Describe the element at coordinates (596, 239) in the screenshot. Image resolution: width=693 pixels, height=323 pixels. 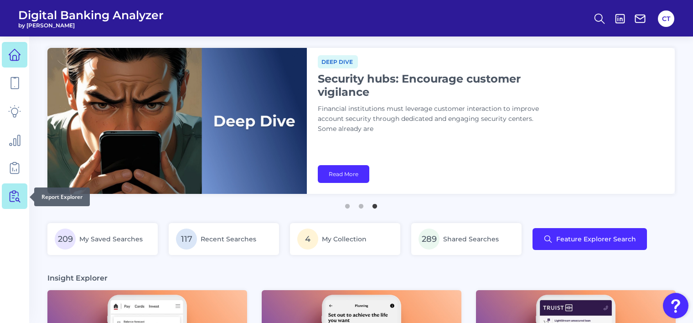
I see `span: Feature Explorer Search` at that location.